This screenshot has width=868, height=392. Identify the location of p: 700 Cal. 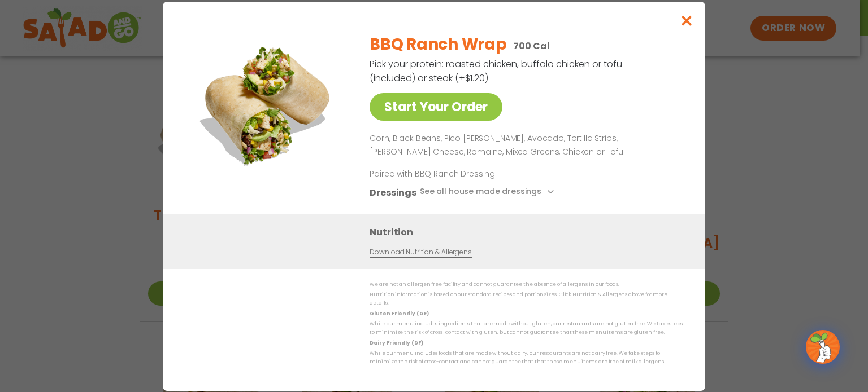
(531, 46).